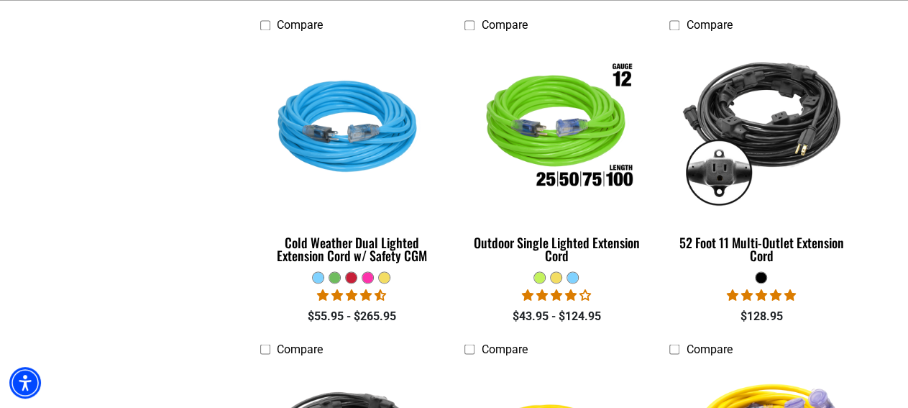  Describe the element at coordinates (556, 129) in the screenshot. I see `img: Outdoor Single Lighted Extension Cord` at that location.